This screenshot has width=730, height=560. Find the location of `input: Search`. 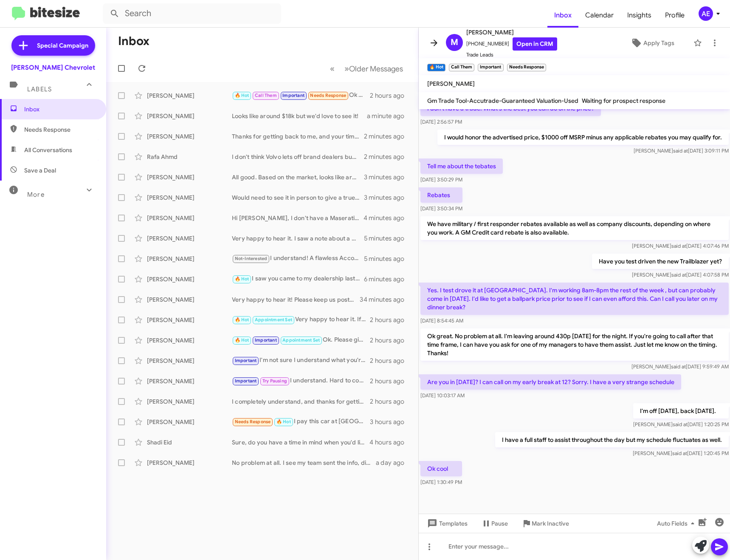

input: Search is located at coordinates (192, 14).